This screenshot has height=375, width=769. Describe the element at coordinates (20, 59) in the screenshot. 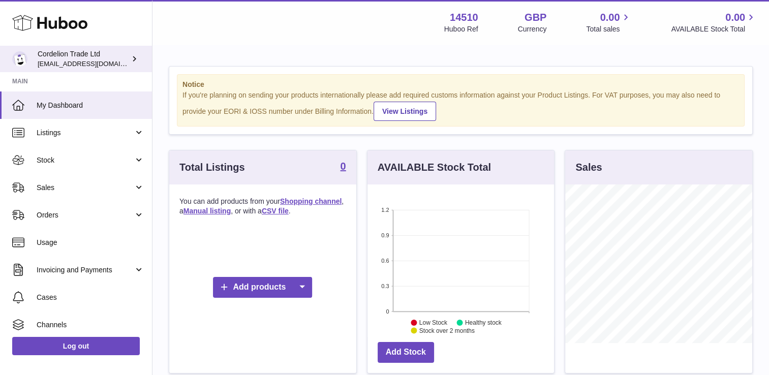

I see `img: kenswickstore@gmail.com` at that location.